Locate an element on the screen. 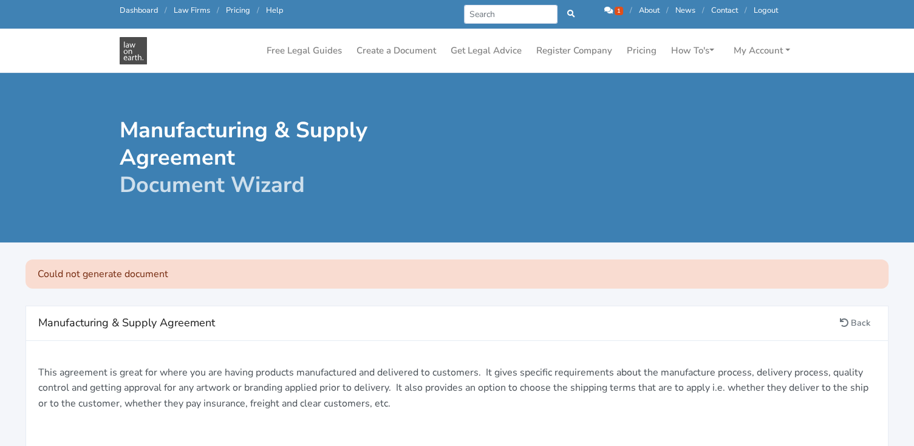 The image size is (914, 446). div: Could not generate document is located at coordinates (457, 274).